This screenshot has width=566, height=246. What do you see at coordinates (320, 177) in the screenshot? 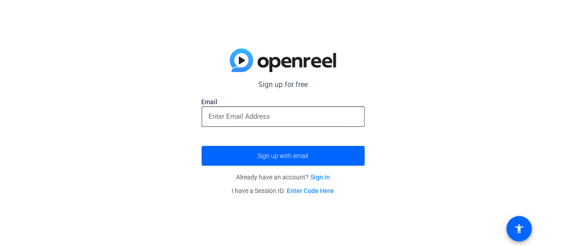
I see `a: Sign in` at bounding box center [320, 177].